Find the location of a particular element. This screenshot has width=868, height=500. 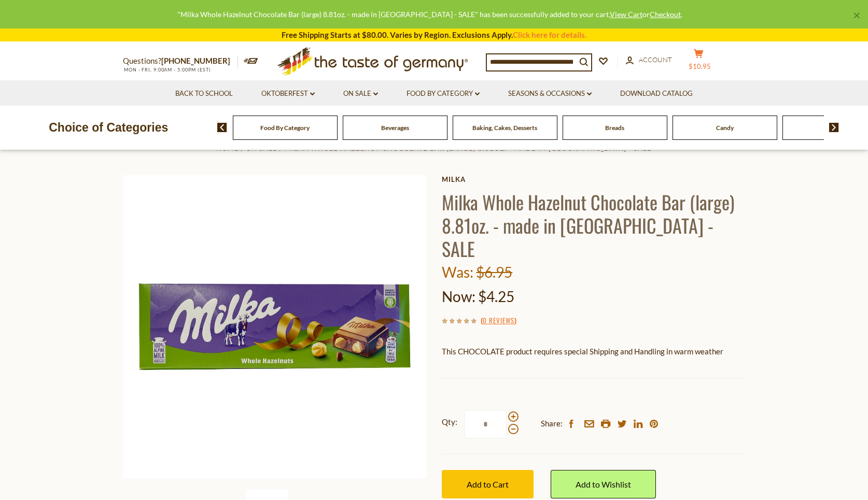

img: next arrow is located at coordinates (834, 128).